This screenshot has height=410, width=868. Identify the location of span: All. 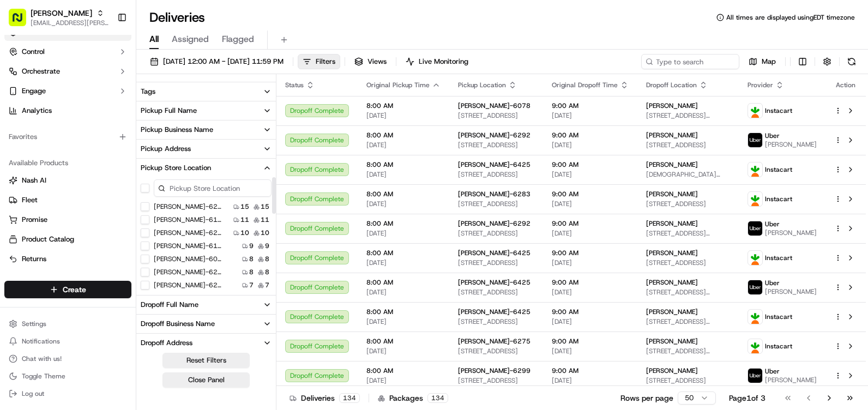
(154, 39).